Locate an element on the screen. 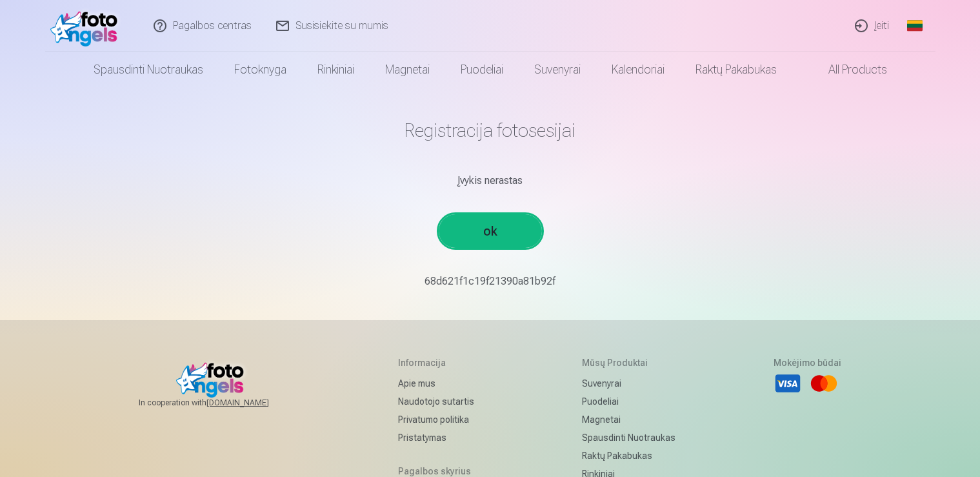 The width and height of the screenshot is (980, 477). li: Mastercard is located at coordinates (824, 383).